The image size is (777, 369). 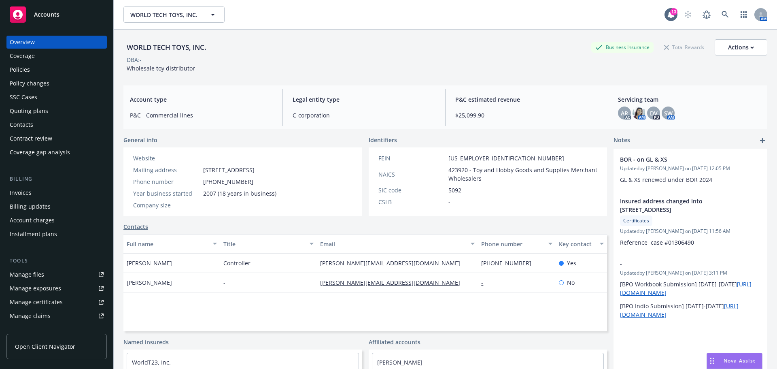 I want to click on a: Report a Bug, so click(x=707, y=15).